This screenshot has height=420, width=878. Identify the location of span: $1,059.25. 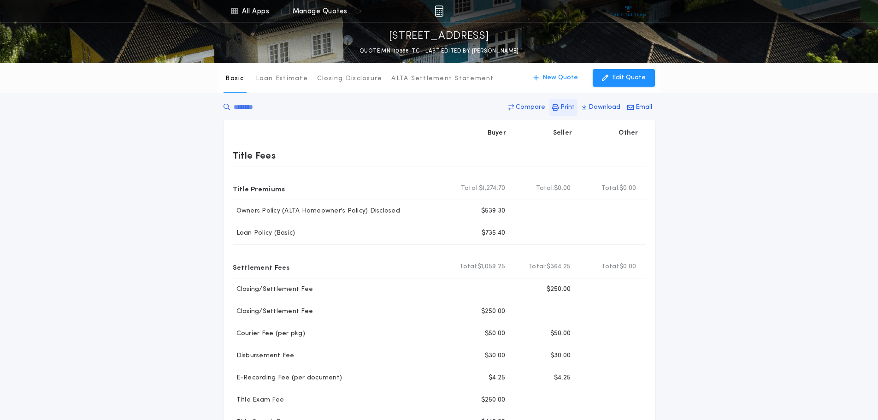
(491, 267).